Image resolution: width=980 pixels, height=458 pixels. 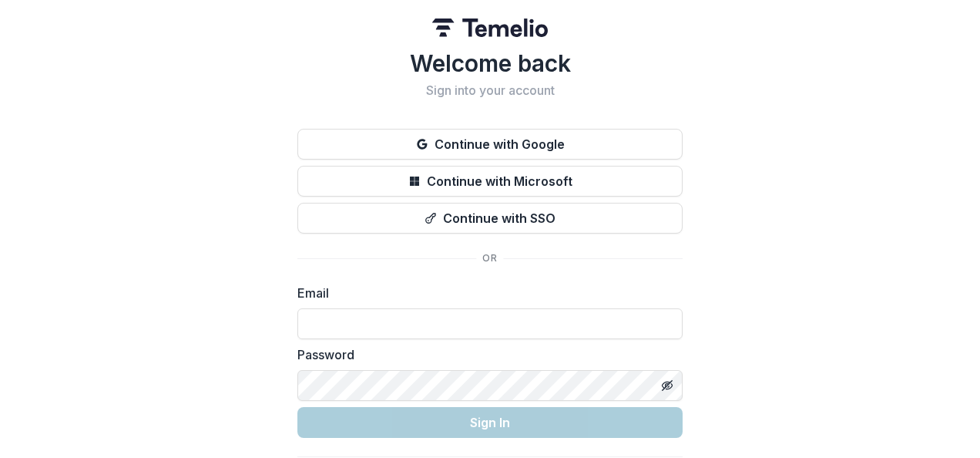 What do you see at coordinates (490, 28) in the screenshot?
I see `img: Temelio` at bounding box center [490, 28].